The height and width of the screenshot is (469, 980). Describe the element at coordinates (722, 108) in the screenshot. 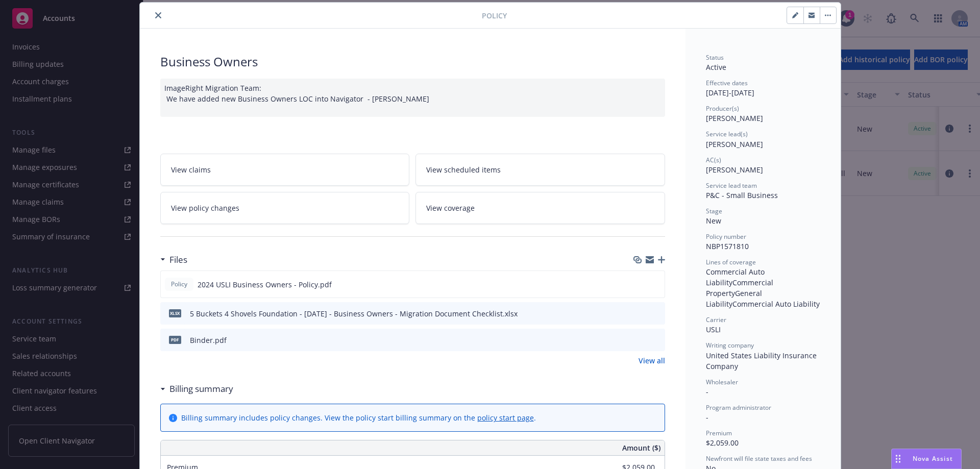

I see `span: Producer(s)` at that location.